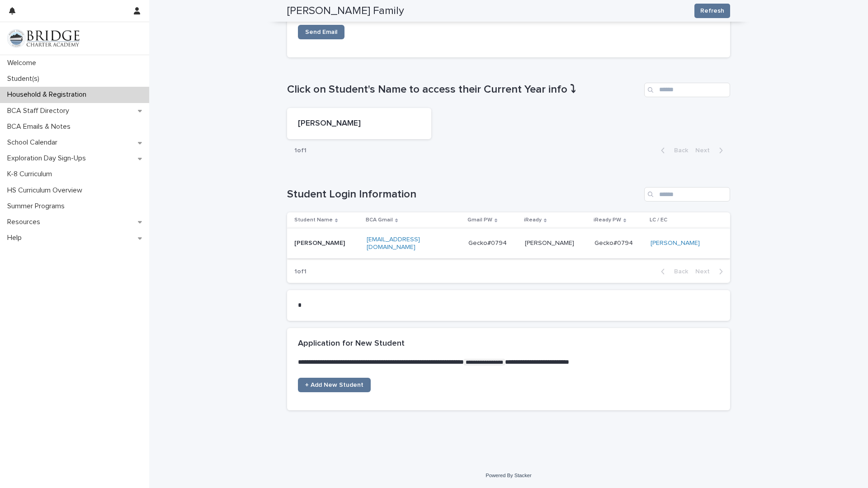  What do you see at coordinates (25, 222) in the screenshot?
I see `p: Resources` at bounding box center [25, 222].